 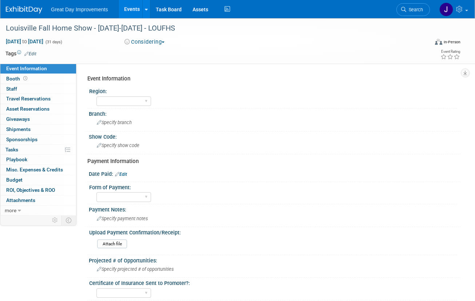 I want to click on img: ExhibitDay, so click(x=24, y=10).